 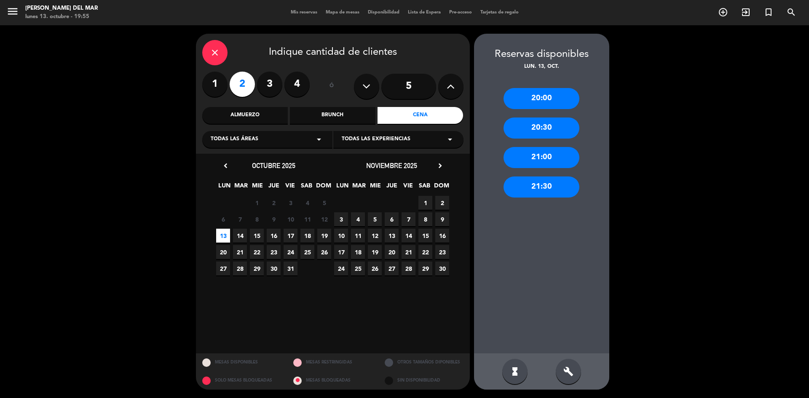 What do you see at coordinates (541, 187) in the screenshot?
I see `div: 21:30` at bounding box center [541, 187].